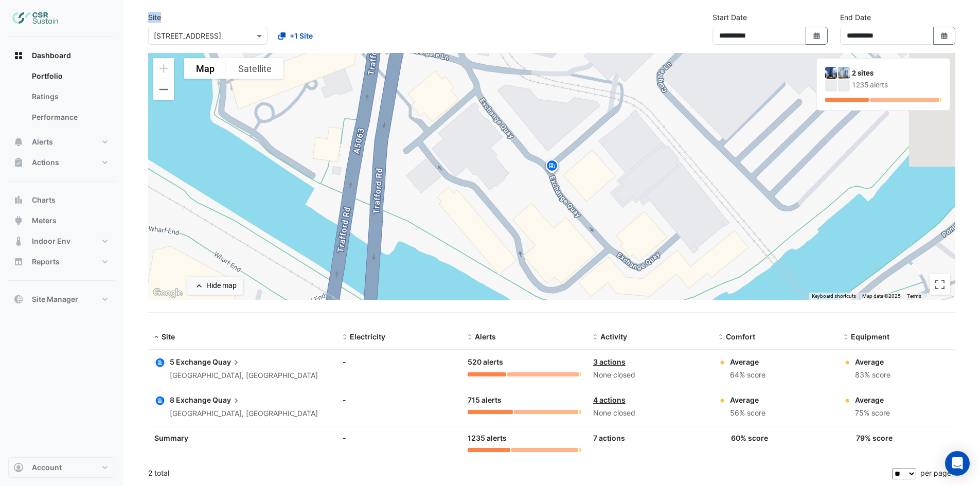 Image resolution: width=980 pixels, height=486 pixels. Describe the element at coordinates (729, 17) in the screenshot. I see `label: Start Date` at that location.